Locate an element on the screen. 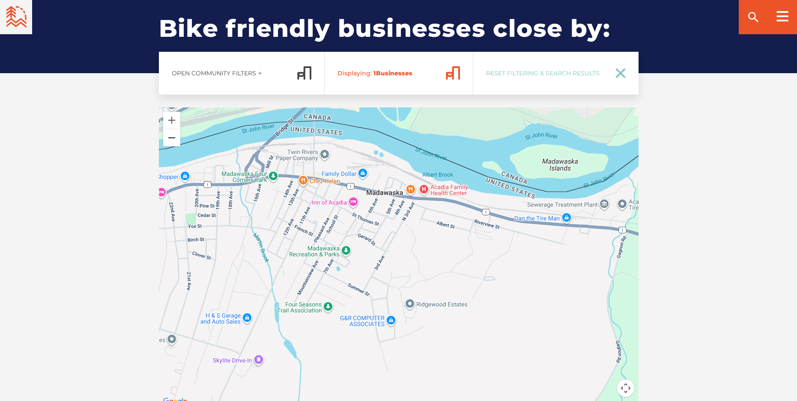 This screenshot has height=401, width=797. button: Map camera controls is located at coordinates (626, 388).